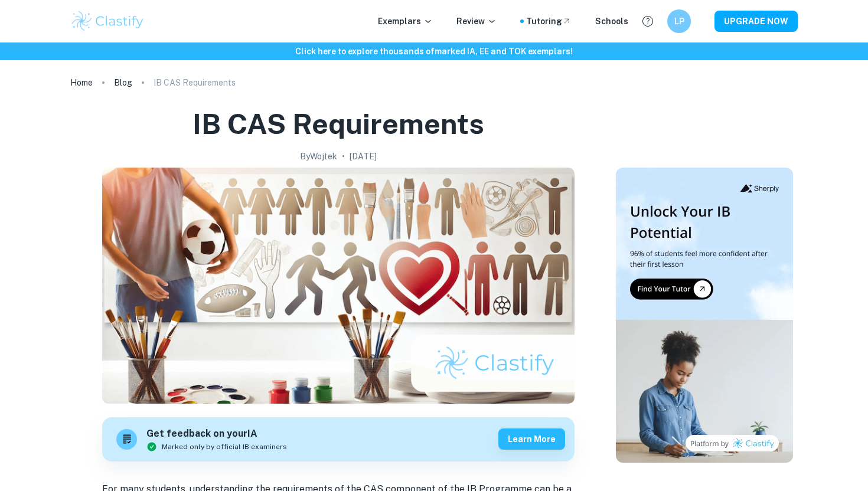 The image size is (868, 491). I want to click on a: Schools, so click(611, 21).